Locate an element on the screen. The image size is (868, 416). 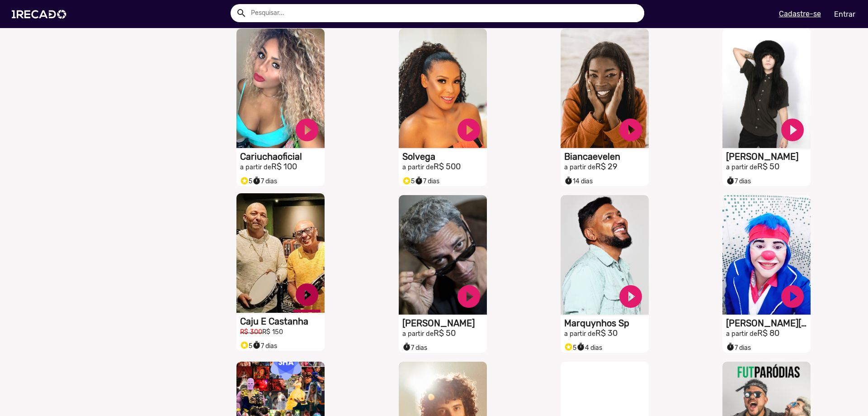
h1: Marquynhos Sp is located at coordinates (606, 323).